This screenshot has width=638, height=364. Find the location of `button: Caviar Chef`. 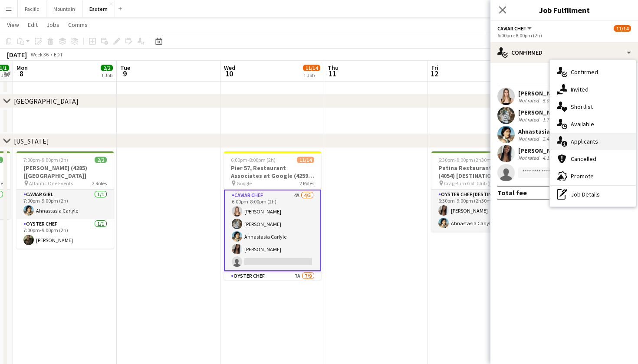

button: Caviar Chef is located at coordinates (515, 28).